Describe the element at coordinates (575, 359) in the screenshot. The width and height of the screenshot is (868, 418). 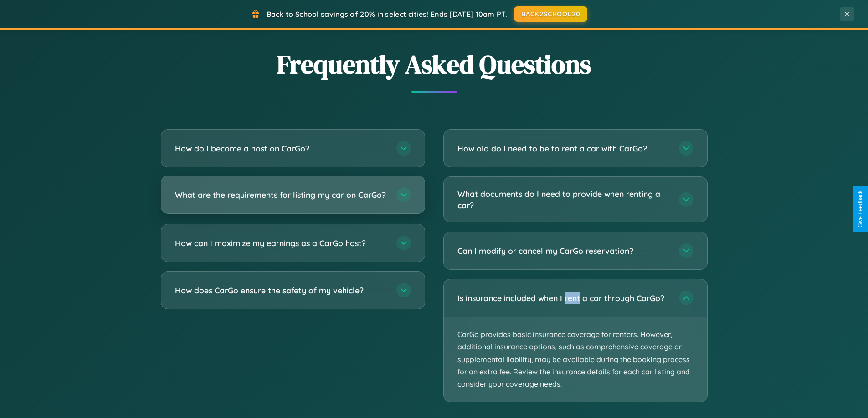
I see `p: CarGo provides basic insurance coverage for renters. However, additional insurance options, such ...` at that location.